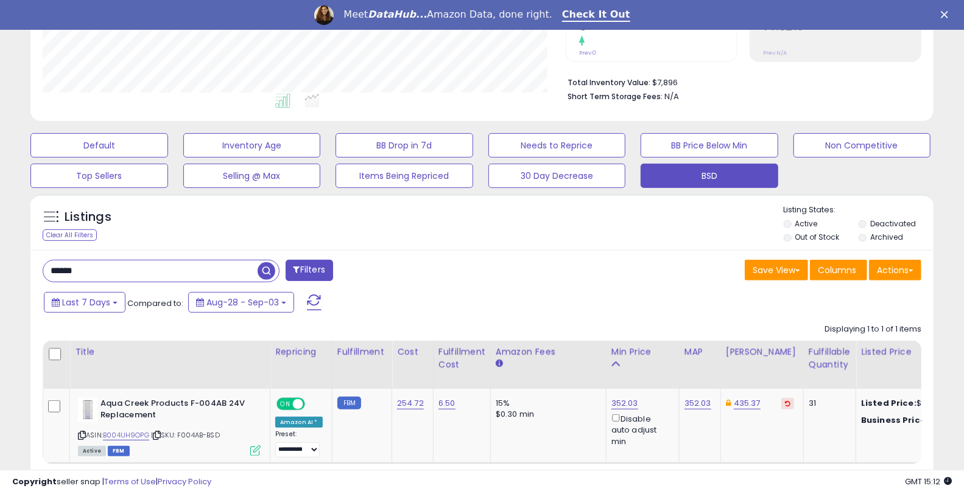 This screenshot has height=494, width=964. What do you see at coordinates (86, 303) in the screenshot?
I see `span: Last 7 Days` at bounding box center [86, 303].